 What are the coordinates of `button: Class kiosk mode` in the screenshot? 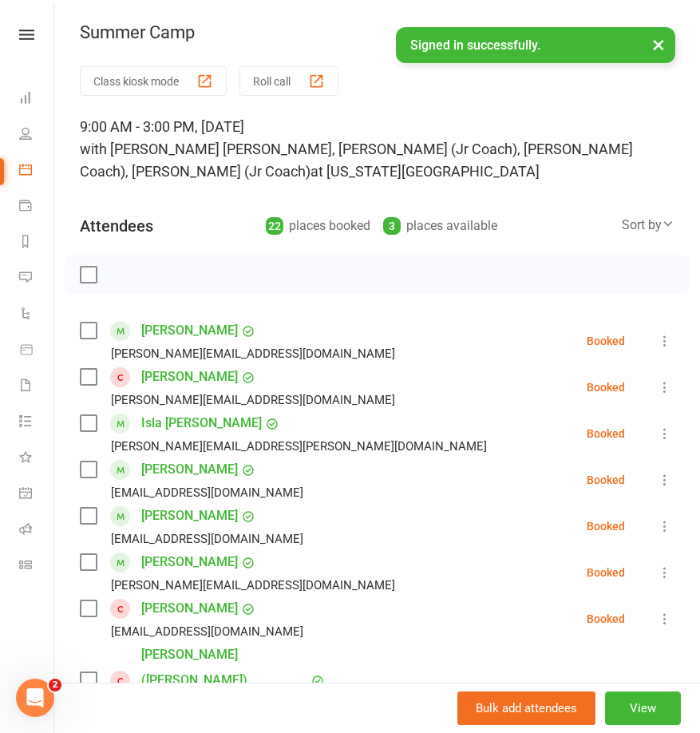 It's located at (153, 81).